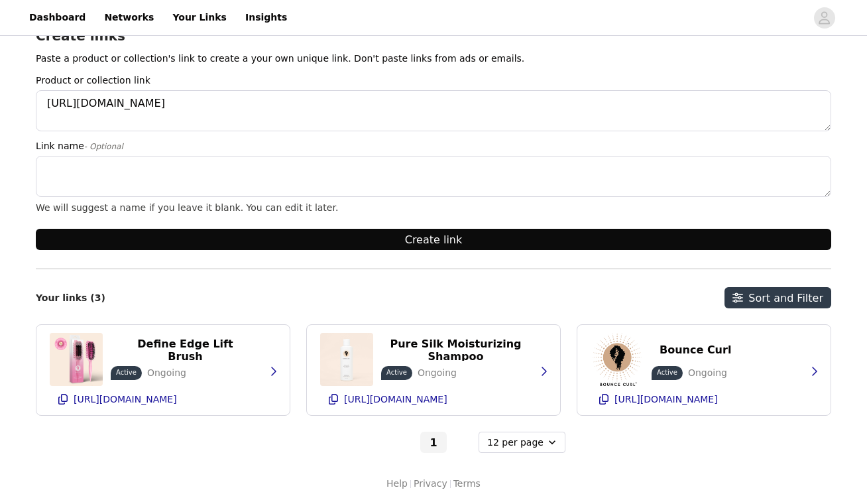  What do you see at coordinates (466, 483) in the screenshot?
I see `p: Terms` at bounding box center [466, 483].